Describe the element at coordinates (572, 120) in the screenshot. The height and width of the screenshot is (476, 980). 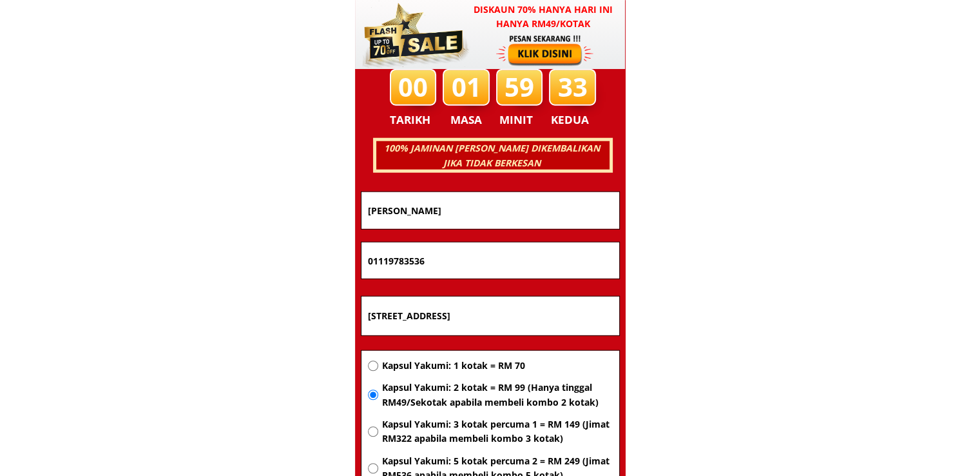
I see `h3: KEDUA` at that location.